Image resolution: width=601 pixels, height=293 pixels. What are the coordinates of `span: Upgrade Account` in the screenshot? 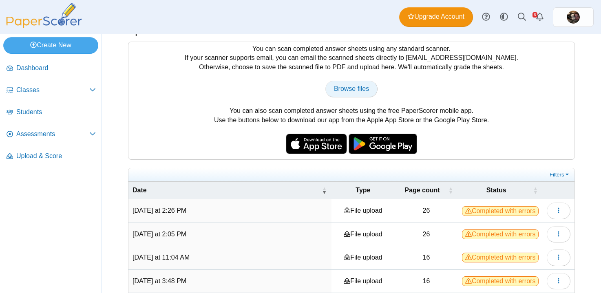 It's located at (436, 17).